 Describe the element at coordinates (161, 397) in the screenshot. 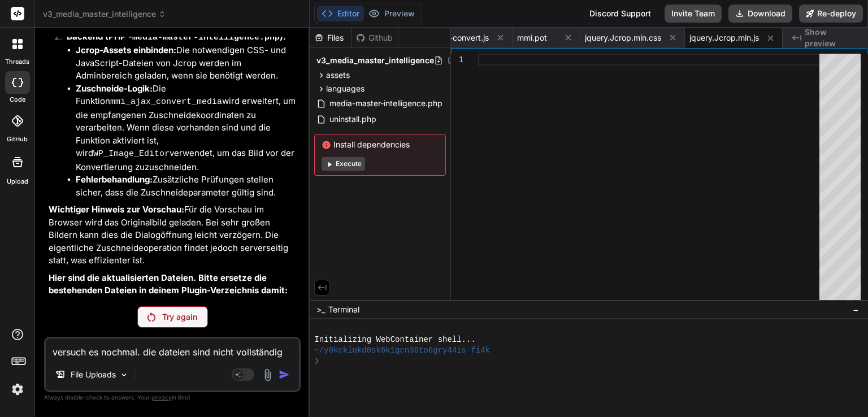

I see `span: privacy` at that location.